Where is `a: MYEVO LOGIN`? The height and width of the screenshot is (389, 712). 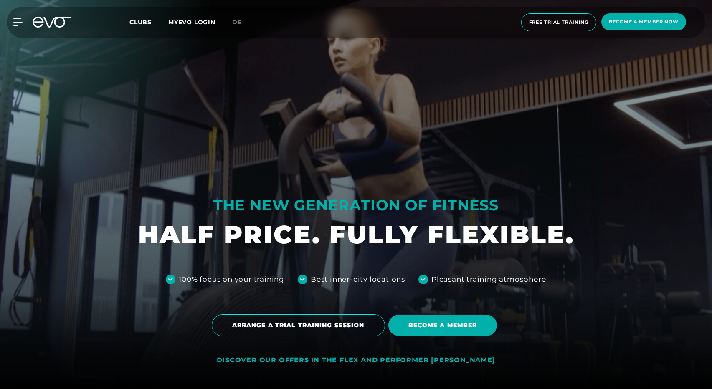 a: MYEVO LOGIN is located at coordinates (192, 22).